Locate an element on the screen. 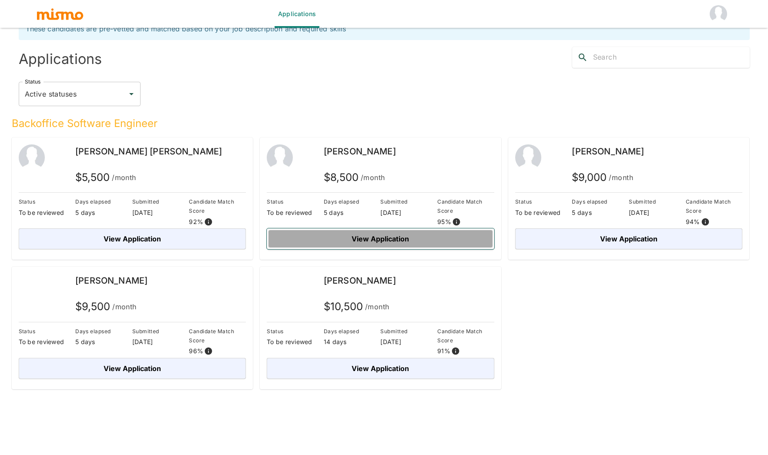 The image size is (768, 455). span: These candidates are pre-vetted and matched based on your job description and required skills is located at coordinates (186, 29).